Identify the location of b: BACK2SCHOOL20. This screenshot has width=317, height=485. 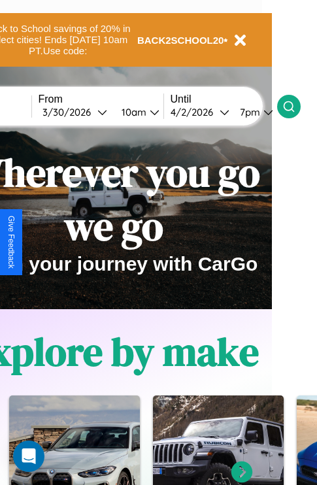
(180, 40).